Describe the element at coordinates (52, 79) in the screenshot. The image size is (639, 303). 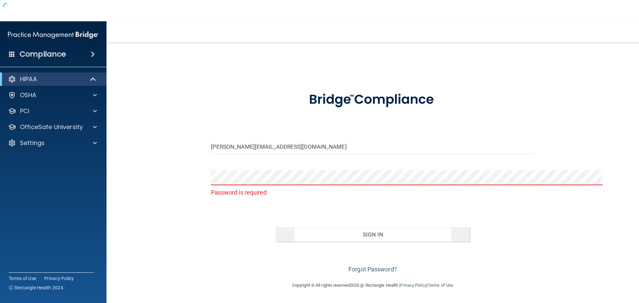
I see `a: HIPAA` at that location.